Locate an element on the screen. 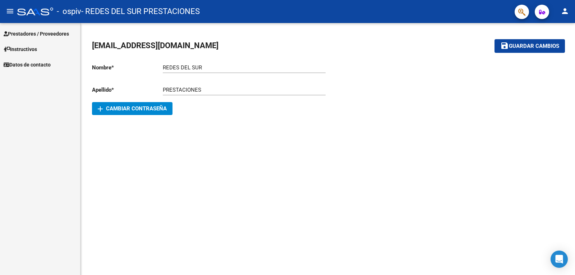 The image size is (575, 275). mat-icon: save is located at coordinates (505, 46).